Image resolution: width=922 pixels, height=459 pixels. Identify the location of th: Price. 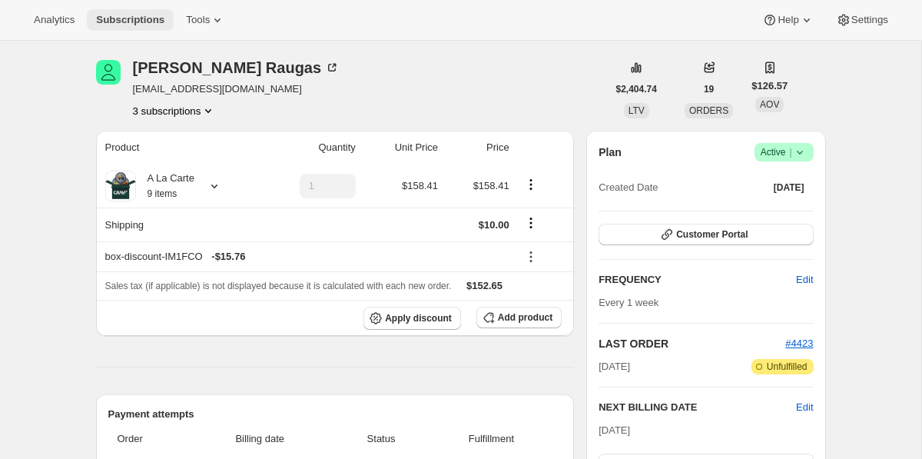
(478, 147).